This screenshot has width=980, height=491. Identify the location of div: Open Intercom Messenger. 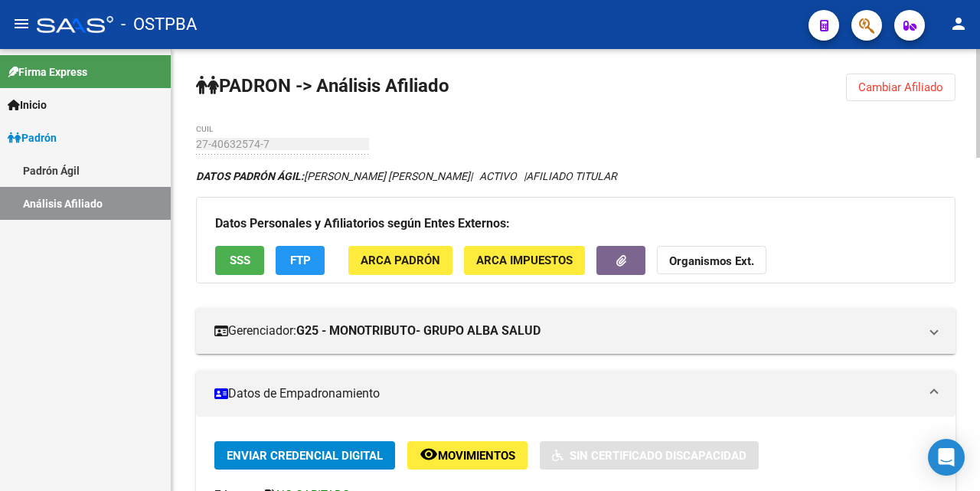
(946, 457).